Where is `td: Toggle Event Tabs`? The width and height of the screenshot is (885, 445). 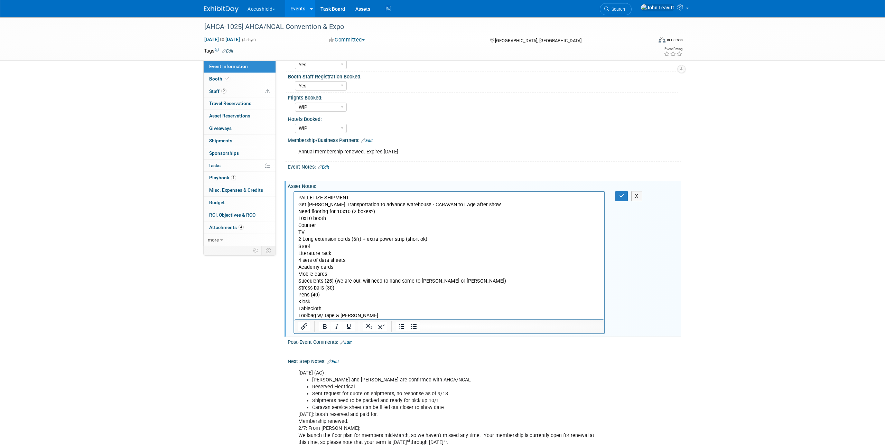
td: Toggle Event Tabs is located at coordinates (269, 251).